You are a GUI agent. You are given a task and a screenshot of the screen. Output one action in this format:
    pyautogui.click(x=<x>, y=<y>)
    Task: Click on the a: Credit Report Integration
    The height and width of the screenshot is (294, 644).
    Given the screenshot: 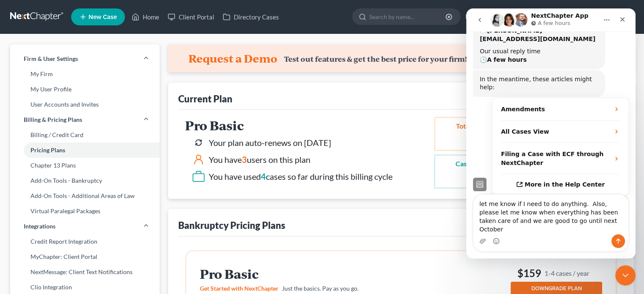 What is the action you would take?
    pyautogui.click(x=85, y=242)
    